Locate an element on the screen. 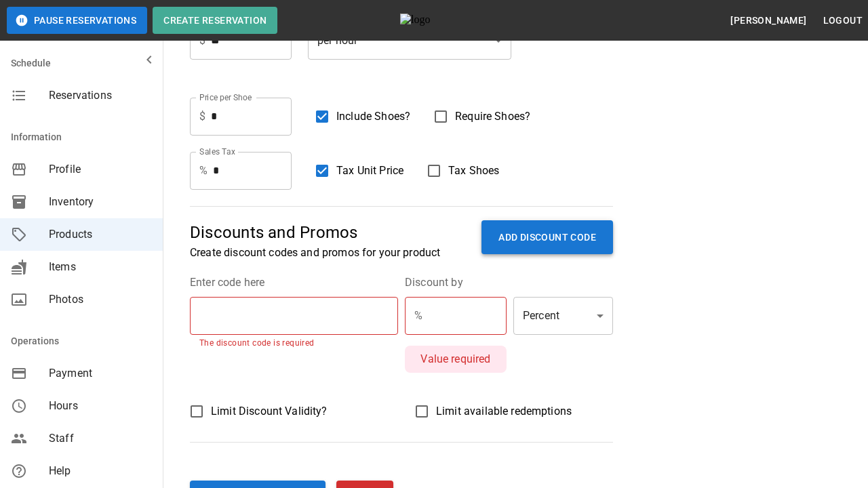  span: Limit Discount Validity? is located at coordinates (270, 411).